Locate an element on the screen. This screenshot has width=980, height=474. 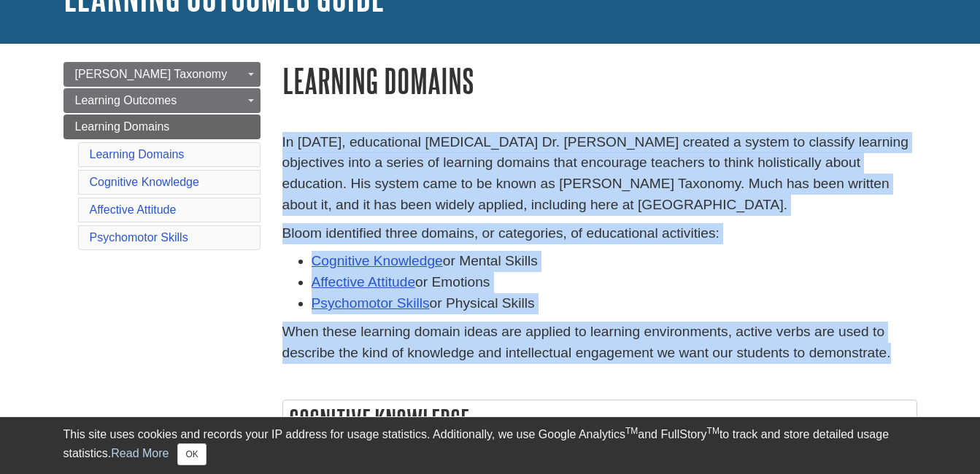
a: Learning Outcomes is located at coordinates (162, 101).